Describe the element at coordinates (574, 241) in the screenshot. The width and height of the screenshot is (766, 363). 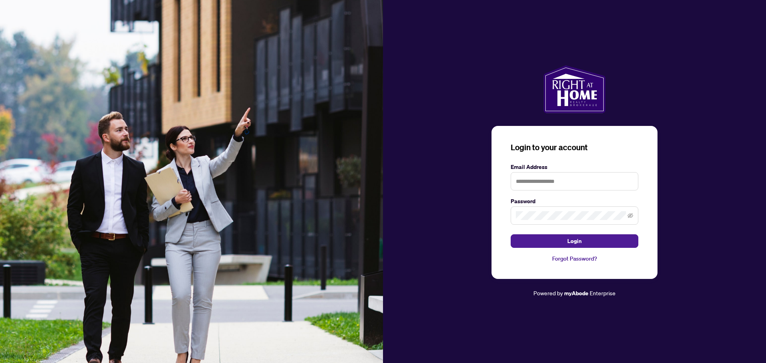
I see `button: Login` at that location.